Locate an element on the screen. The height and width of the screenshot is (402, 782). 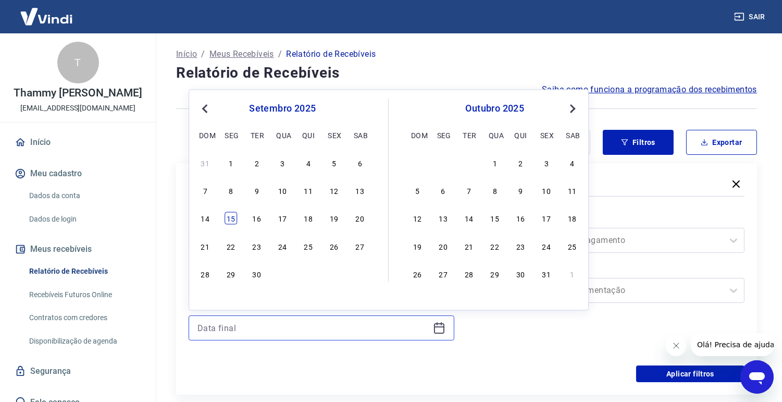
div: Choose sábado, 25 de outubro de 2025 is located at coordinates (572, 246).